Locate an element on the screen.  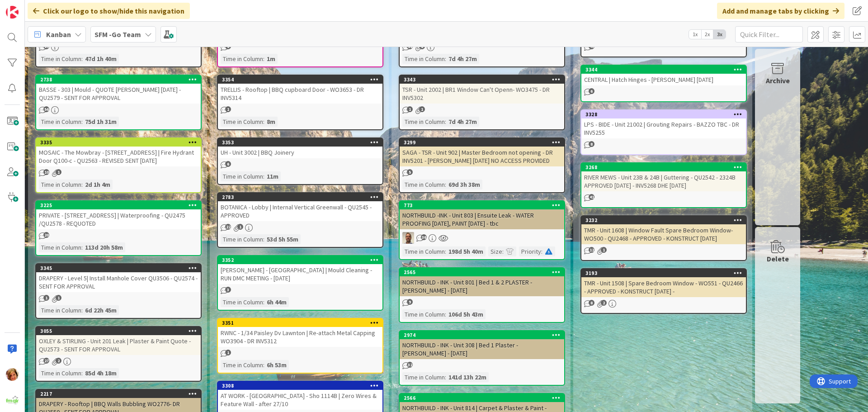
div: 2783 is located at coordinates (302, 197).